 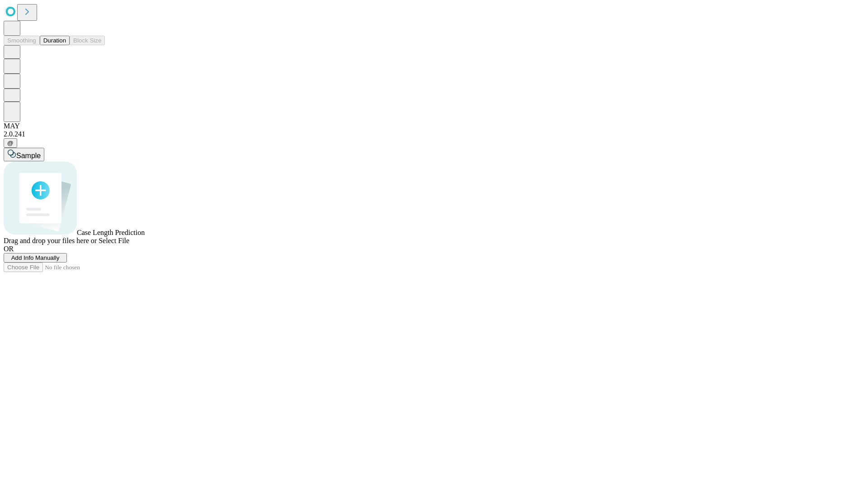 What do you see at coordinates (434, 126) in the screenshot?
I see `div: MAY` at bounding box center [434, 126].